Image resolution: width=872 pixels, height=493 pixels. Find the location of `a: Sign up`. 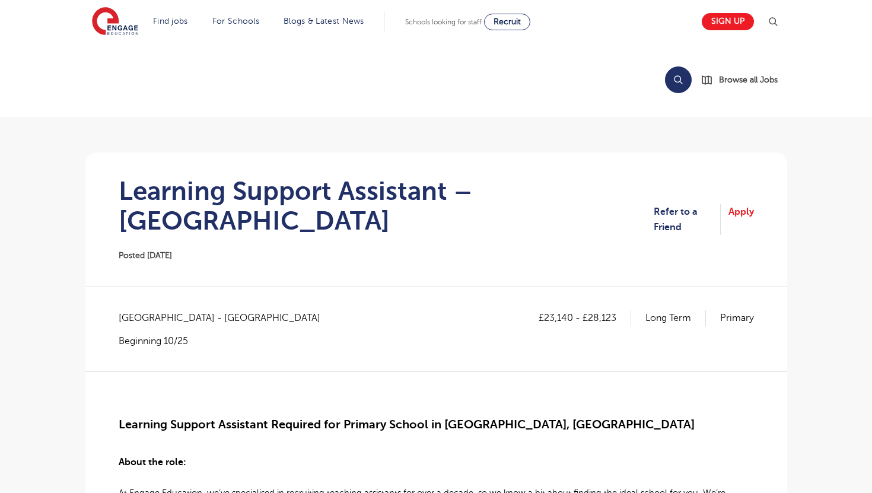

a: Sign up is located at coordinates (728, 21).